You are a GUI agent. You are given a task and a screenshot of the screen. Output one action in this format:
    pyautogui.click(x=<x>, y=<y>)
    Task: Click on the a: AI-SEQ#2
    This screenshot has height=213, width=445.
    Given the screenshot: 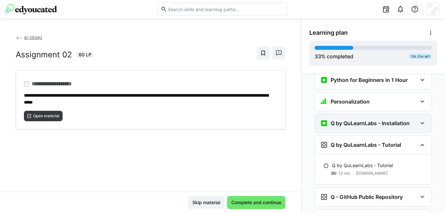 What is the action you would take?
    pyautogui.click(x=29, y=37)
    